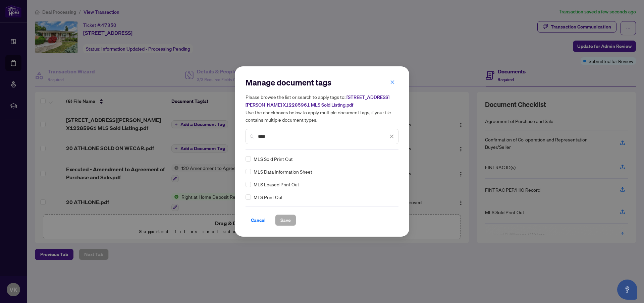 The width and height of the screenshot is (644, 303). I want to click on span: MLS Sold Print Out, so click(273, 159).